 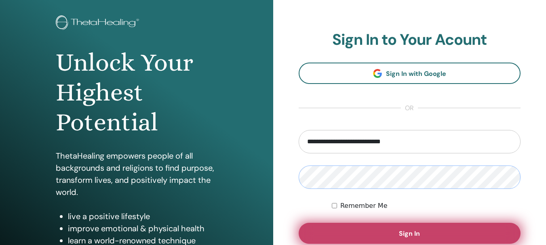 What do you see at coordinates (410, 73) in the screenshot?
I see `a: Sign In with Google` at bounding box center [410, 73].